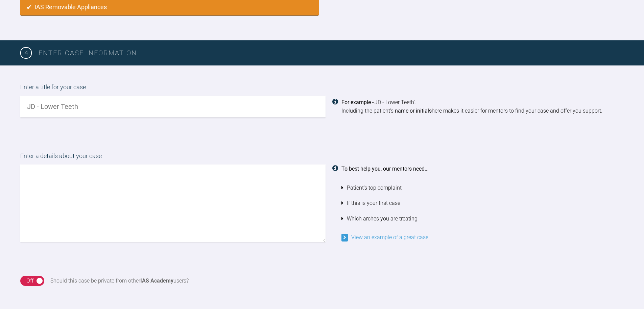  Describe the element at coordinates (30, 281) in the screenshot. I see `div: Off` at that location.